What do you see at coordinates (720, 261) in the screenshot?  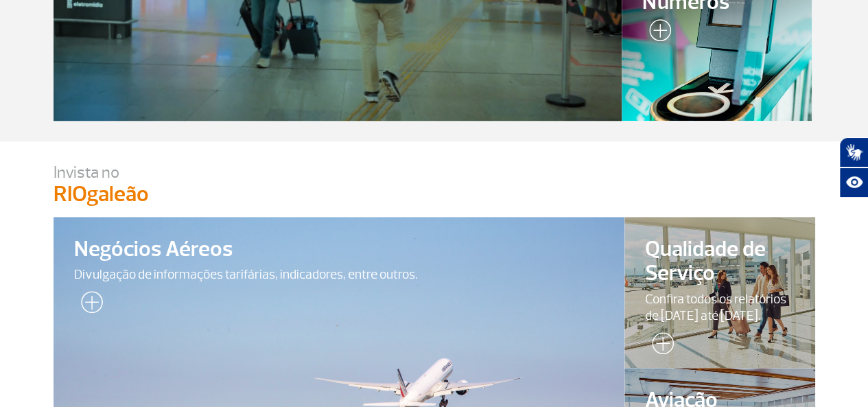 I see `span: Qualidade de Serviço` at bounding box center [720, 261].